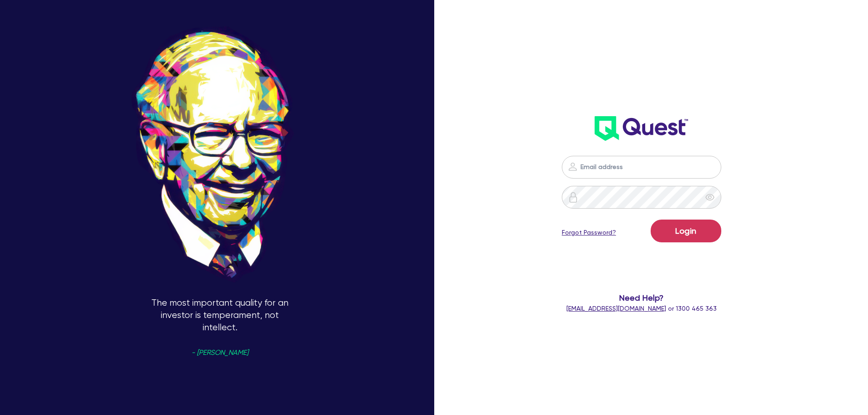 Image resolution: width=868 pixels, height=415 pixels. What do you see at coordinates (642, 297) in the screenshot?
I see `span: Need Help?` at bounding box center [642, 297].